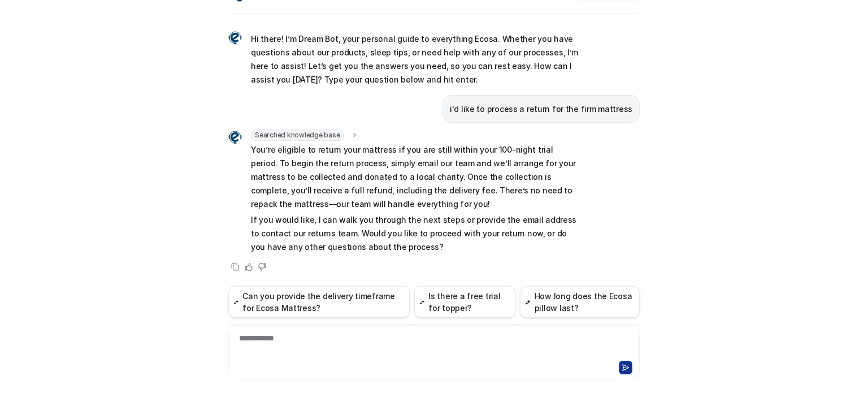 This screenshot has height=393, width=868. I want to click on p: You’re eligible to return your mattress if you are still within your 100-night trial period. To b..., so click(416, 177).